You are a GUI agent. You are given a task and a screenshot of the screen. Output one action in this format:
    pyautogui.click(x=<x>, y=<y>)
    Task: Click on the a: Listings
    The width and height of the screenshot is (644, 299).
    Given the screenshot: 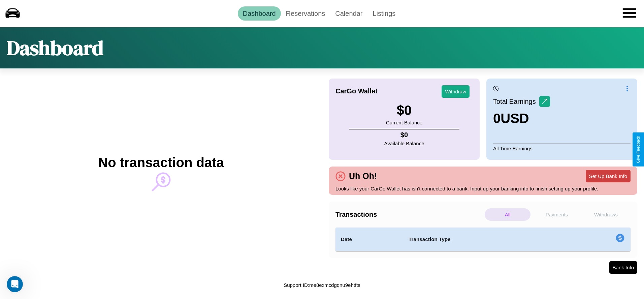 What is the action you would take?
    pyautogui.click(x=384, y=13)
    